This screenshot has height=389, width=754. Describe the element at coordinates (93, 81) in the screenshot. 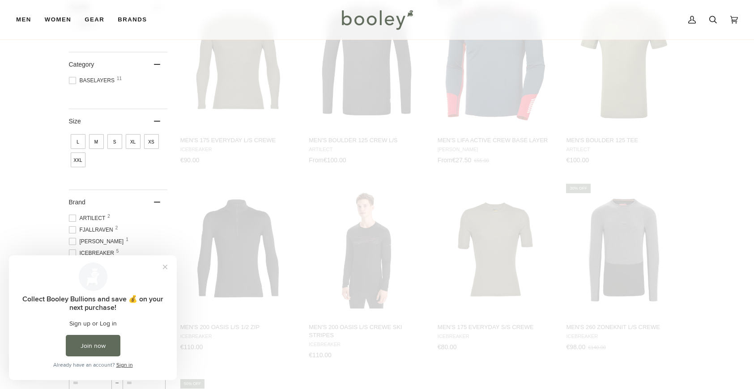

I see `span: Baselayers` at that location.